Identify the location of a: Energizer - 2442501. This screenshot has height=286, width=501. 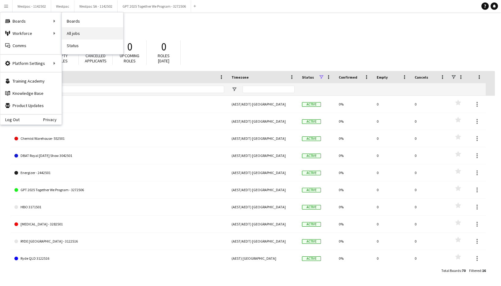
(119, 173).